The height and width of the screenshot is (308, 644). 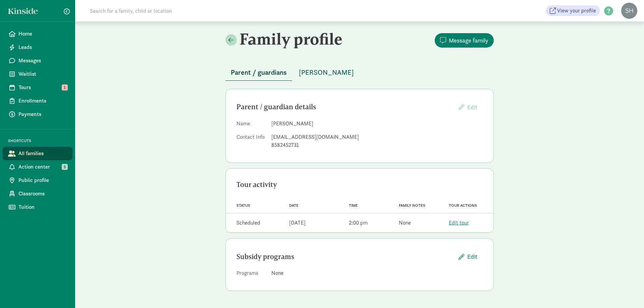 What do you see at coordinates (459, 223) in the screenshot?
I see `a: Edit tour` at bounding box center [459, 223].